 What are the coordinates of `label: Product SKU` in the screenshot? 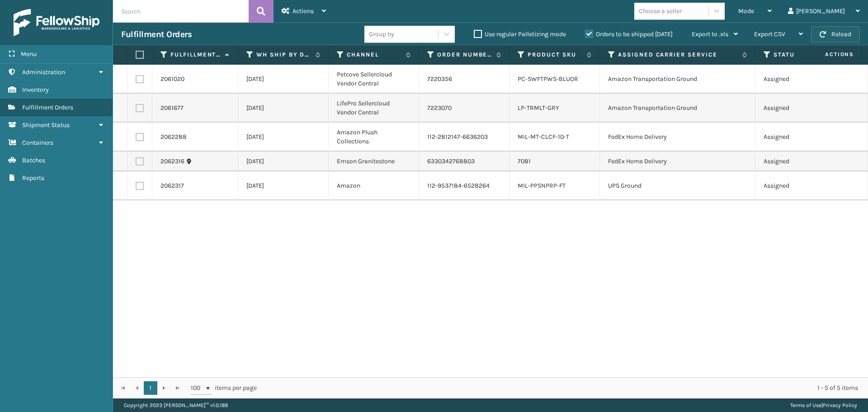 It's located at (555, 55).